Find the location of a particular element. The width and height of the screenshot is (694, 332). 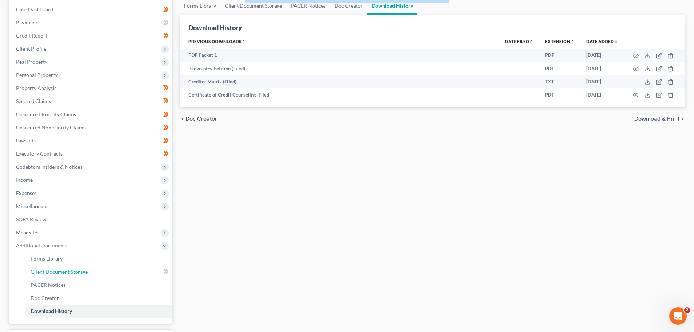

span: Lawsuits is located at coordinates (26, 140).